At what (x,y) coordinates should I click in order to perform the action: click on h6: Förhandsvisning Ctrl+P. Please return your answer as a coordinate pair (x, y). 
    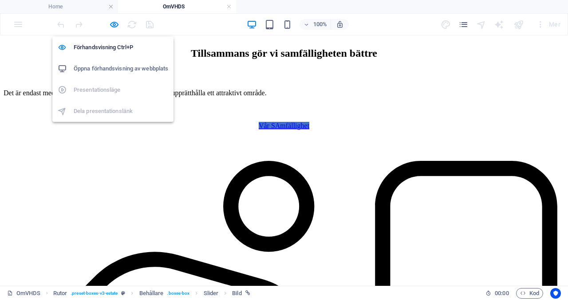
    Looking at the image, I should click on (121, 47).